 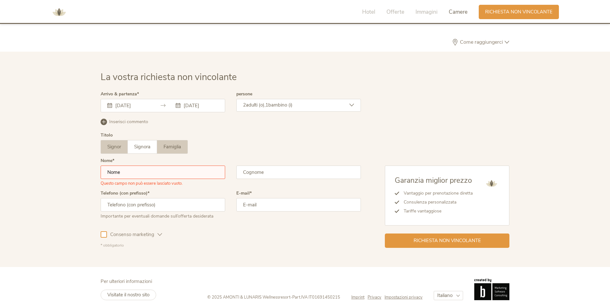 What do you see at coordinates (403, 298) in the screenshot?
I see `a: Impostazioni privacy` at bounding box center [403, 298].